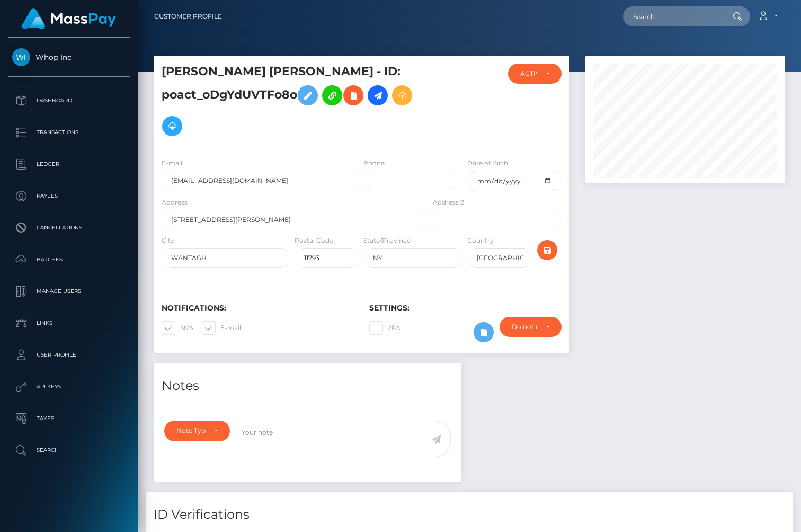 The width and height of the screenshot is (801, 532). Describe the element at coordinates (314, 240) in the screenshot. I see `label: Postal Code` at that location.